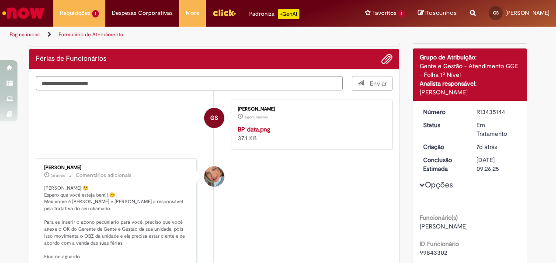 This screenshot has height=263, width=556. Describe the element at coordinates (58, 176) in the screenshot. I see `span: 3d atrás` at that location.